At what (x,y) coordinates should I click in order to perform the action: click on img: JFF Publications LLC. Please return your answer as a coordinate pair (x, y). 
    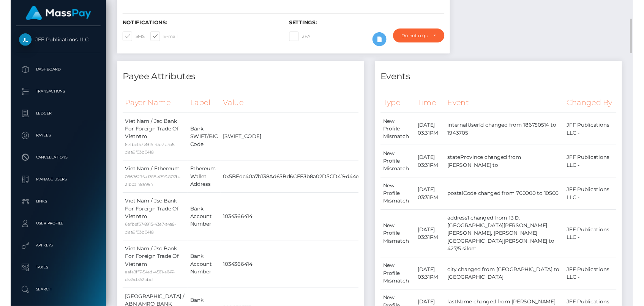
    Looking at the image, I should click on (15, 41).